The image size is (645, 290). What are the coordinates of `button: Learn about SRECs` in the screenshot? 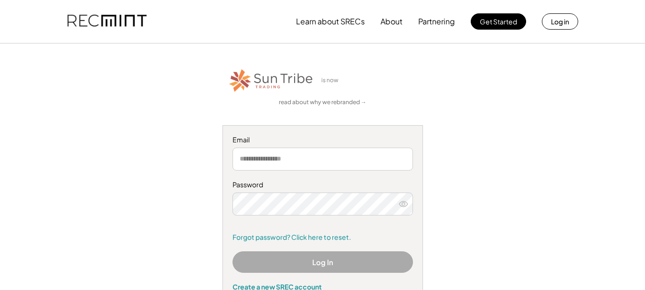 It's located at (331, 21).